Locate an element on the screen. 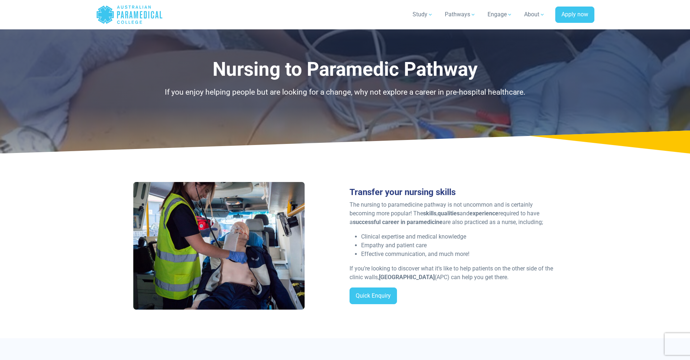  p: If you enjoy helping people but are looking for a change, why not explore a career in pre-hospita... is located at coordinates (345, 92).